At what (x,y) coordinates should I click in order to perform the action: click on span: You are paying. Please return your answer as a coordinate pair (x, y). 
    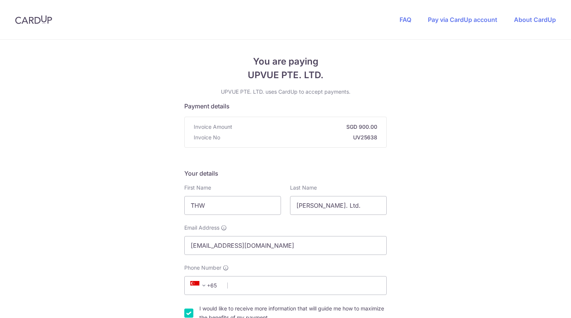
    Looking at the image, I should click on (285, 62).